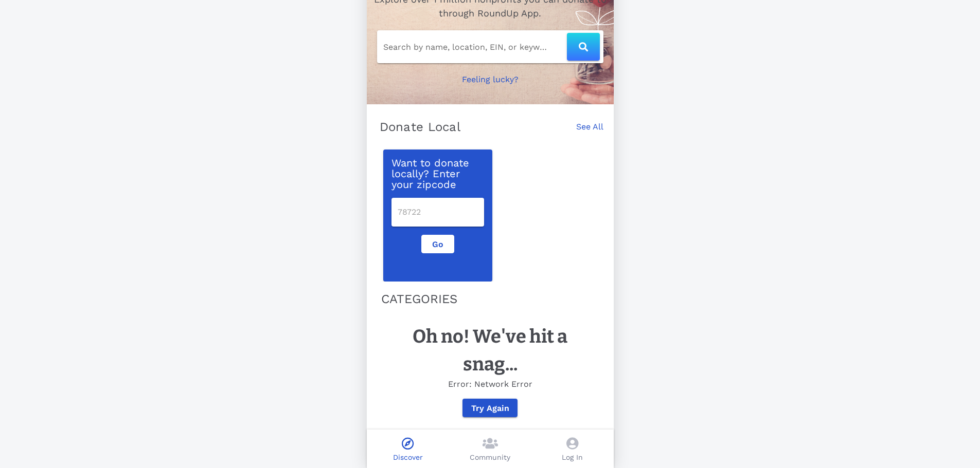 This screenshot has height=468, width=980. I want to click on a: See All, so click(589, 132).